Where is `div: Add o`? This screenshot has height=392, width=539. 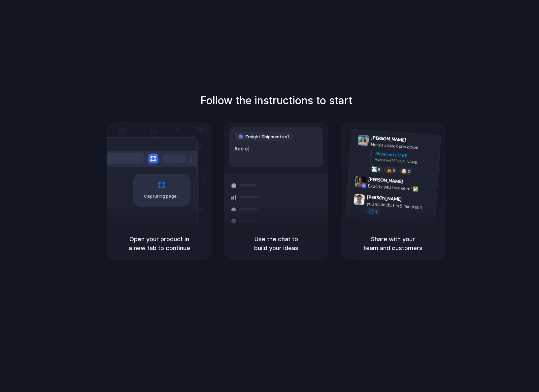 div: Add o is located at coordinates (276, 149).